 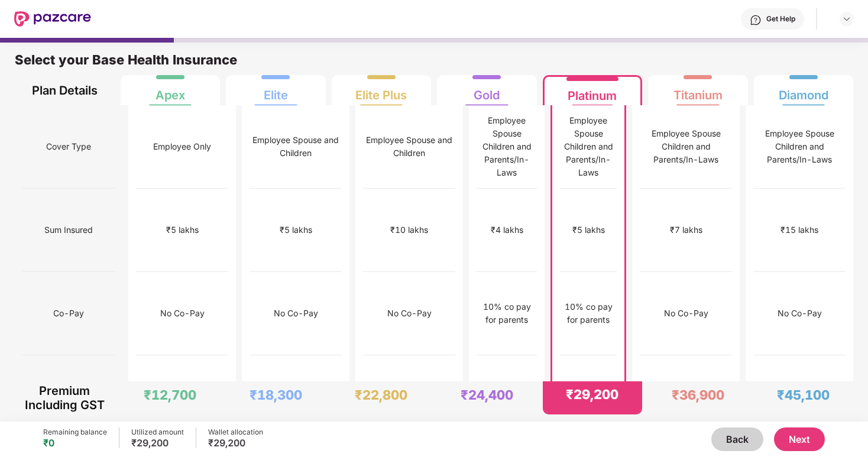 What do you see at coordinates (75, 432) in the screenshot?
I see `div: Remaining balance` at bounding box center [75, 432].